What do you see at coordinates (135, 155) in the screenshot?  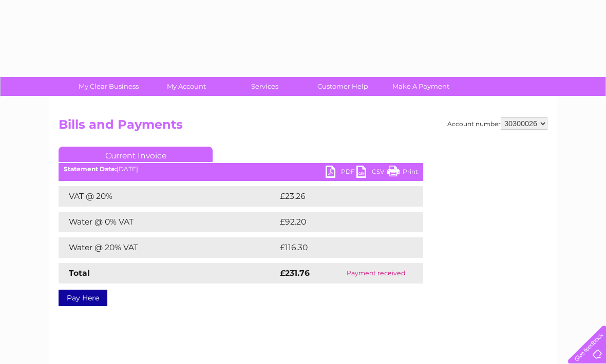 I see `a: Current Invoice` at bounding box center [135, 155].